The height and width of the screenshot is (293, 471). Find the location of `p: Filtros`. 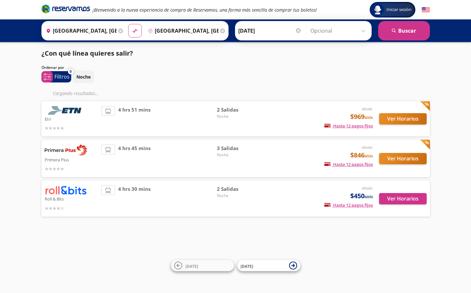

p: Filtros is located at coordinates (62, 77).